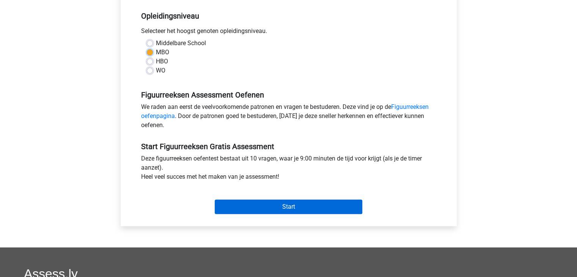 The image size is (577, 277). I want to click on div: Deze figuurreeksen oefentest bestaat uit 10 vragen, waar je 9:00 minuten de tijd voor krijgt (als..., so click(288, 169).